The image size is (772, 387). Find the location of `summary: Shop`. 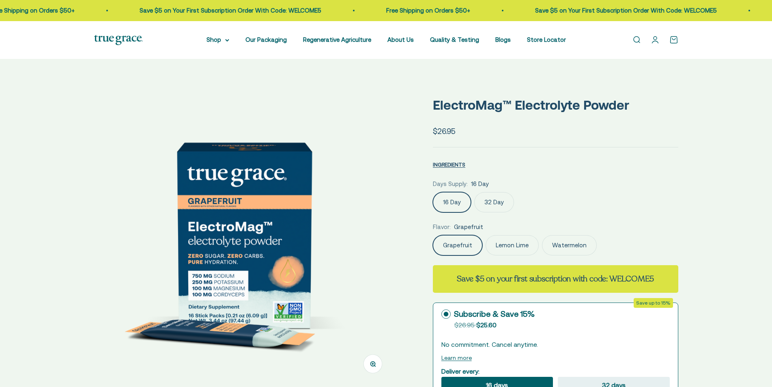

summary: Shop is located at coordinates (218, 40).